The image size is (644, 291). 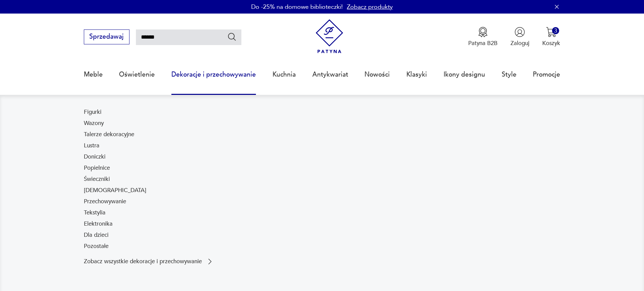 I want to click on a: Sprzedawaj, so click(x=106, y=37).